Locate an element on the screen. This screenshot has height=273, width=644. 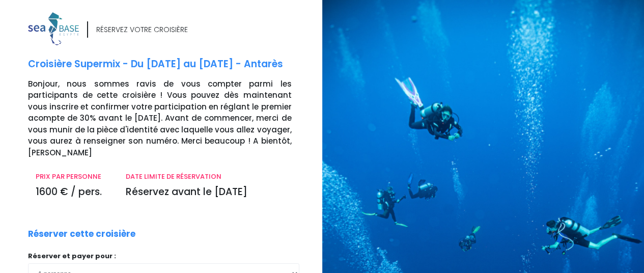
div: RÉSERVEZ VOTRE CROISIÈRE is located at coordinates (142, 29).